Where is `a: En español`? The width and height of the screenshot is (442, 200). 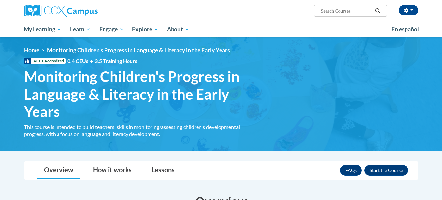 a: En español is located at coordinates (406, 29).